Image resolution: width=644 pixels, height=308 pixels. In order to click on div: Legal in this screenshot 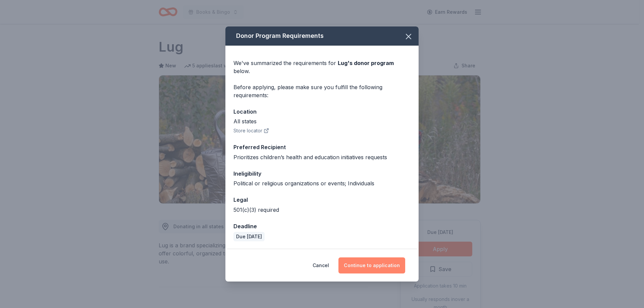, I will do `click(322, 200)`.